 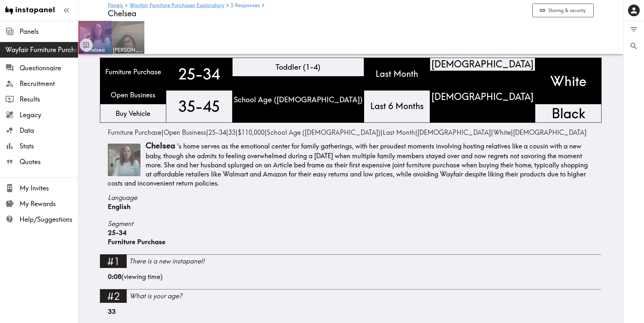 What do you see at coordinates (397, 106) in the screenshot?
I see `span: Last 6 Months` at bounding box center [397, 106].